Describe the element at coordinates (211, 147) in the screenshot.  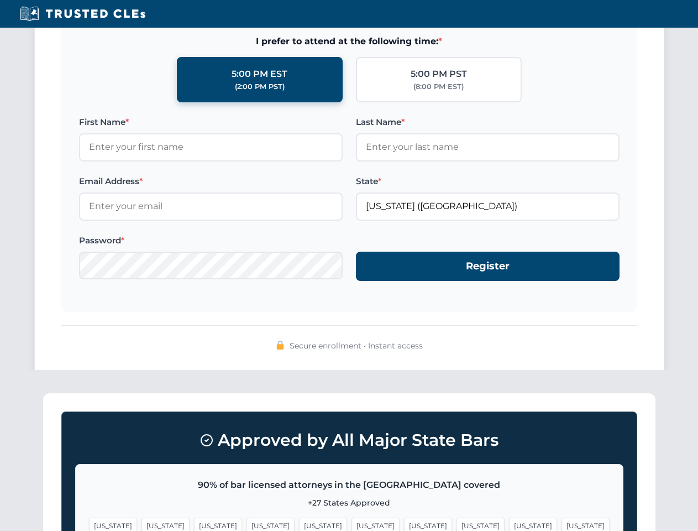
I see `input: Enter your first name` at that location.